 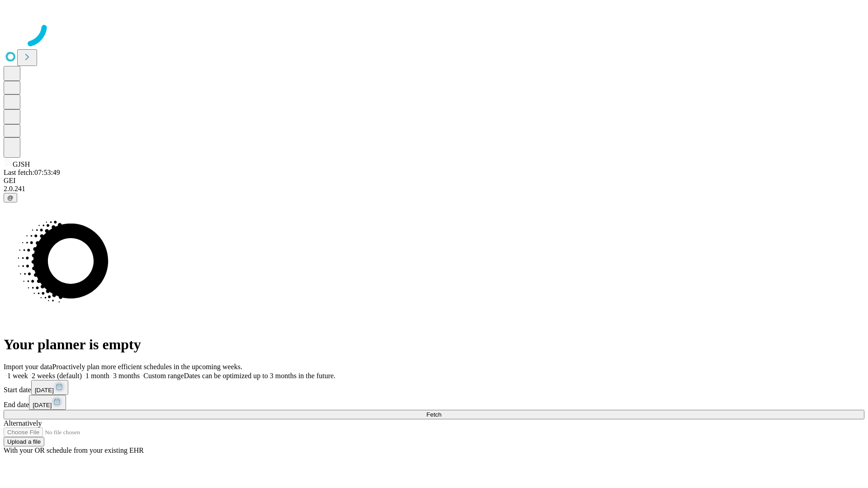 I want to click on span: Import your data, so click(x=28, y=366).